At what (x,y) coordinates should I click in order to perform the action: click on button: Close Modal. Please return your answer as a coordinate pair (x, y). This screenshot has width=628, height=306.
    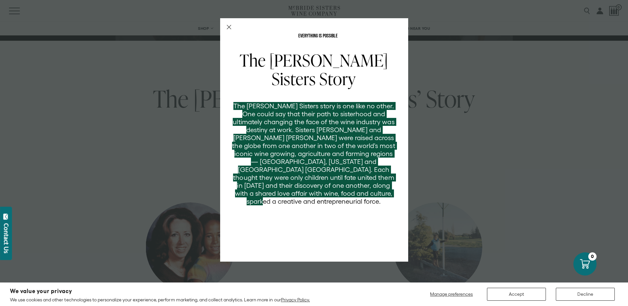
    Looking at the image, I should click on (229, 27).